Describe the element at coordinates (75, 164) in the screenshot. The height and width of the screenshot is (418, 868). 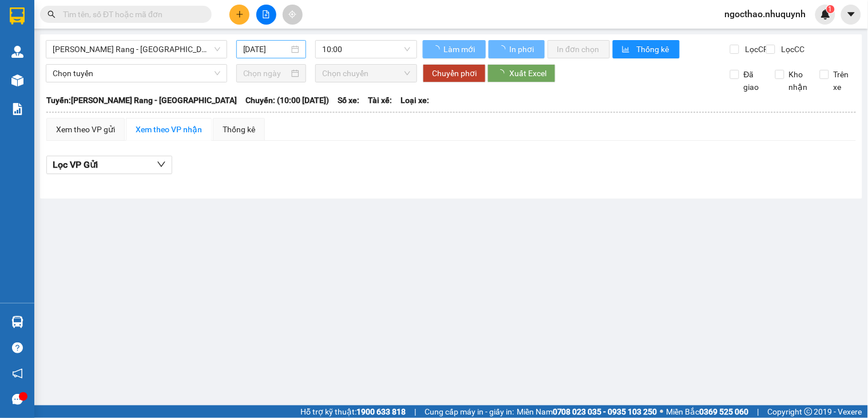
I see `span: Lọc VP Gửi` at that location.